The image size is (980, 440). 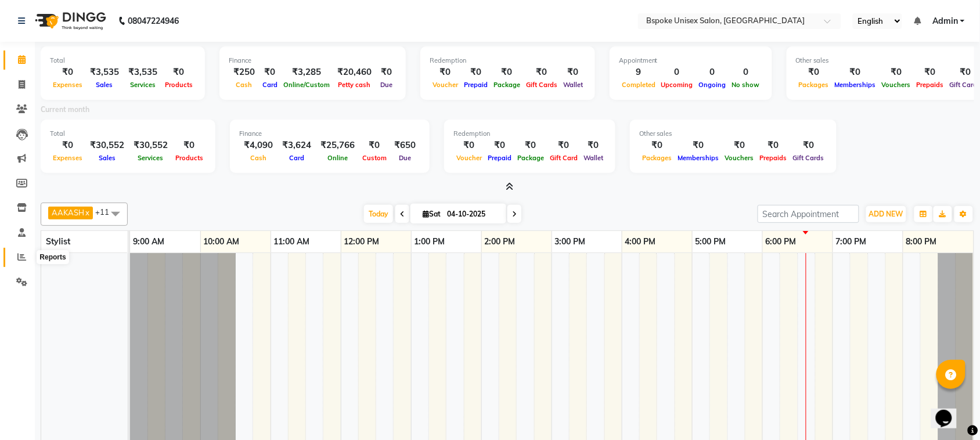 What do you see at coordinates (740, 158) in the screenshot?
I see `span: Vouchers` at bounding box center [740, 158].